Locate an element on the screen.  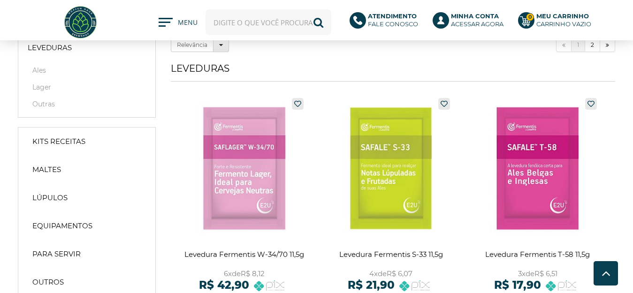
button: Buscar is located at coordinates (318, 22).